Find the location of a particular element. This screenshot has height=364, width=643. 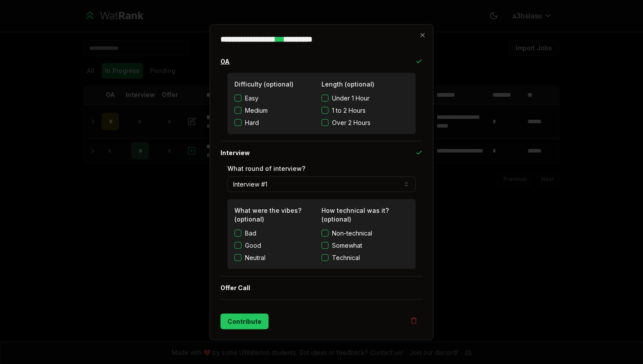

label: Neutral is located at coordinates (255, 257).